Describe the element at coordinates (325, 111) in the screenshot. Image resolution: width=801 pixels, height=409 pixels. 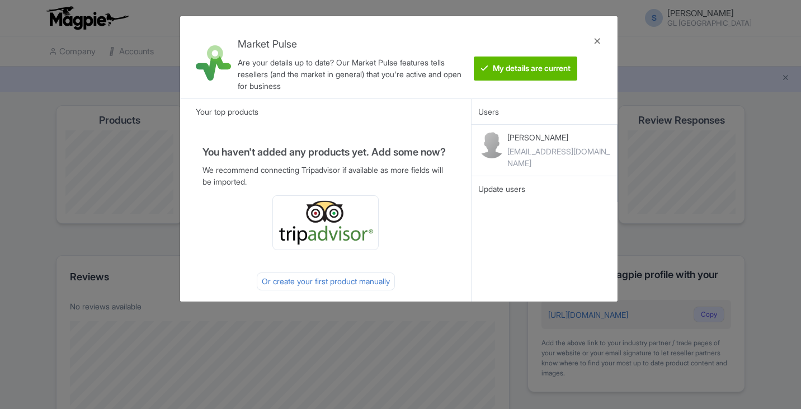
I see `div: Your top products` at that location.